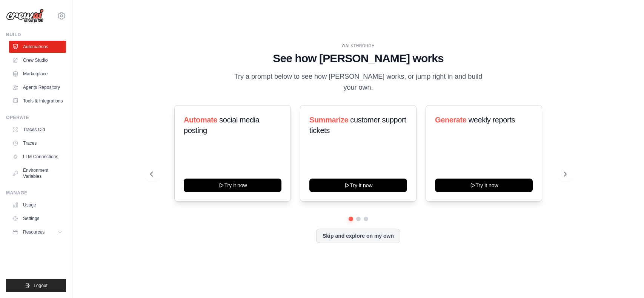 This screenshot has width=644, height=298. I want to click on a: Crew Studio, so click(37, 60).